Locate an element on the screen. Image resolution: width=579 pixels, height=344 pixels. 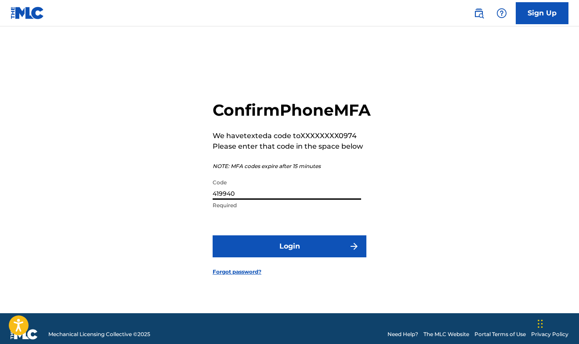
a: Privacy Policy is located at coordinates (550, 334).